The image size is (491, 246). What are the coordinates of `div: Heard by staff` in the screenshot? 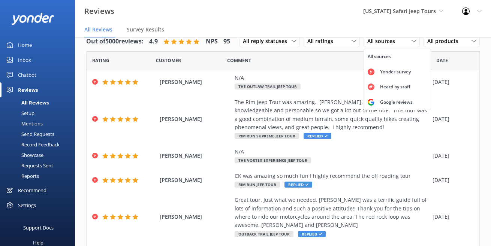 It's located at (395, 87).